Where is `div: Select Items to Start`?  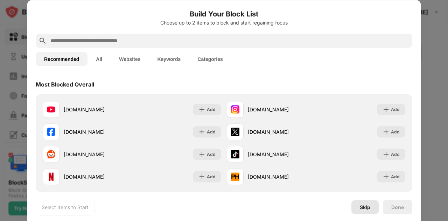
div: Select Items to Start is located at coordinates (65, 207).